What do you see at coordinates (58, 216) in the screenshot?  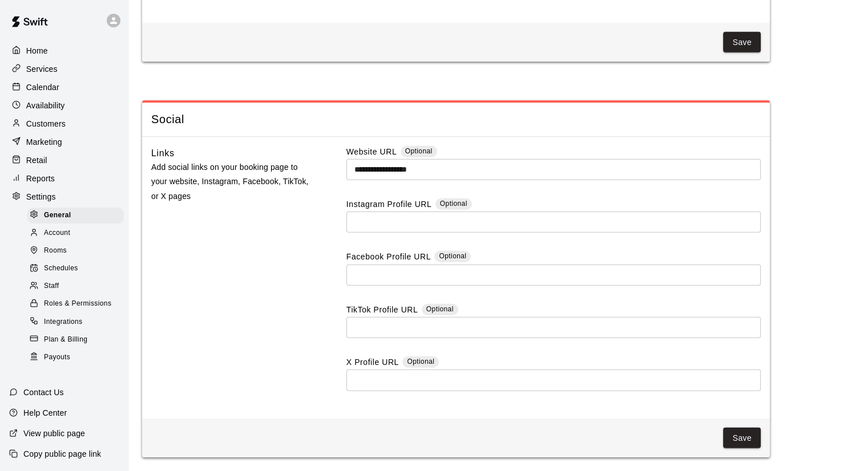 I see `span: General` at bounding box center [58, 216].